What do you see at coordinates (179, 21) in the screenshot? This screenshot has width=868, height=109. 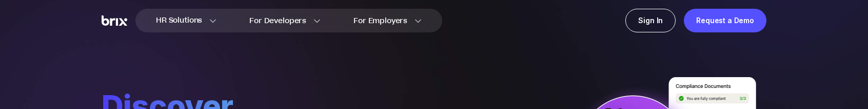 I see `span: HR Solutions` at bounding box center [179, 21].